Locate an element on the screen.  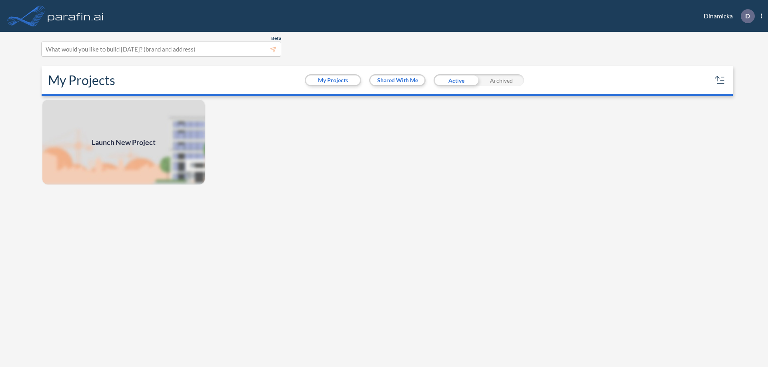
button: Shared With Me is located at coordinates (397, 80).